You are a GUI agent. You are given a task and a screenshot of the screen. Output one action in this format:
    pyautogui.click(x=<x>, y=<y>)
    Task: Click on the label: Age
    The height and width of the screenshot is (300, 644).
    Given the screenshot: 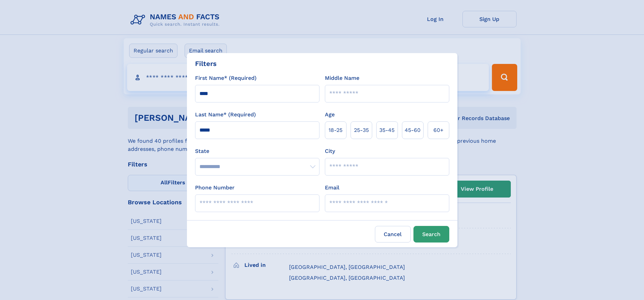 What is the action you would take?
    pyautogui.click(x=329, y=115)
    